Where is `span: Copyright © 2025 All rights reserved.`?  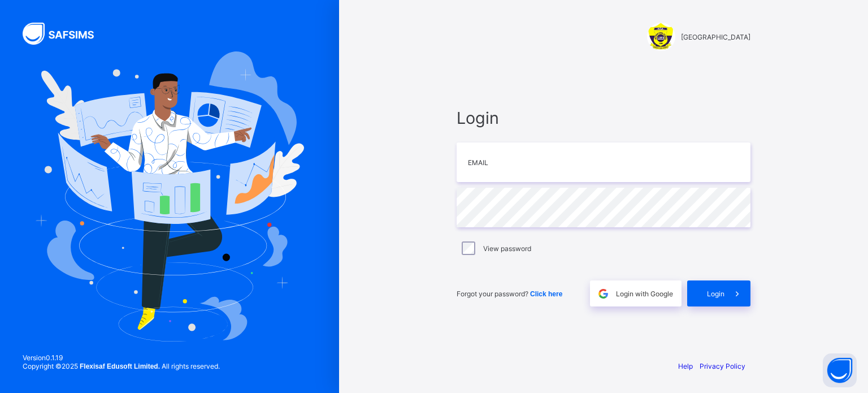 span: Copyright © 2025 All rights reserved. is located at coordinates (121, 366).